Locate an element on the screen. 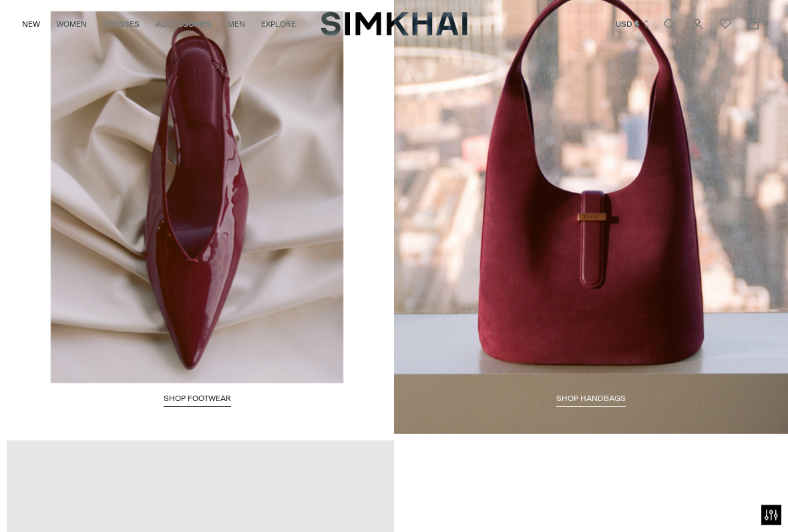 Image resolution: width=788 pixels, height=532 pixels. a: SHOP FOOTWEAR is located at coordinates (197, 401).